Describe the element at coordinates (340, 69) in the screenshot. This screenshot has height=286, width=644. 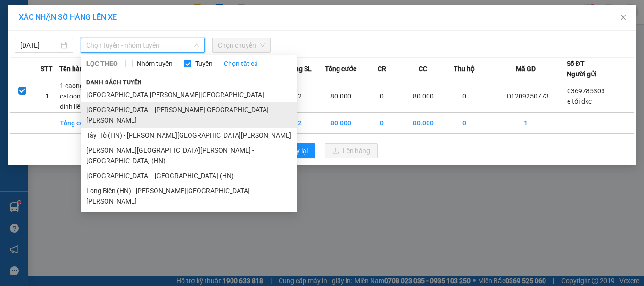
I see `span: Tổng cước` at that location.